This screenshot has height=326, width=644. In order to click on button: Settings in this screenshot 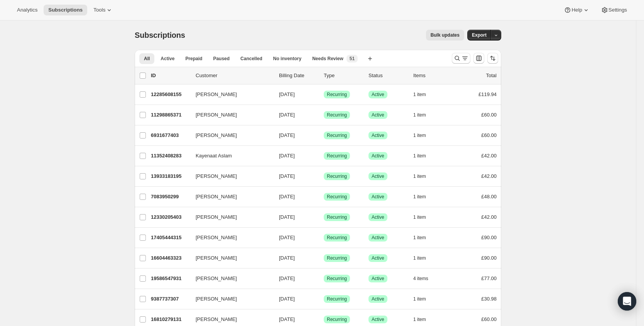, I will do `click(614, 10)`.